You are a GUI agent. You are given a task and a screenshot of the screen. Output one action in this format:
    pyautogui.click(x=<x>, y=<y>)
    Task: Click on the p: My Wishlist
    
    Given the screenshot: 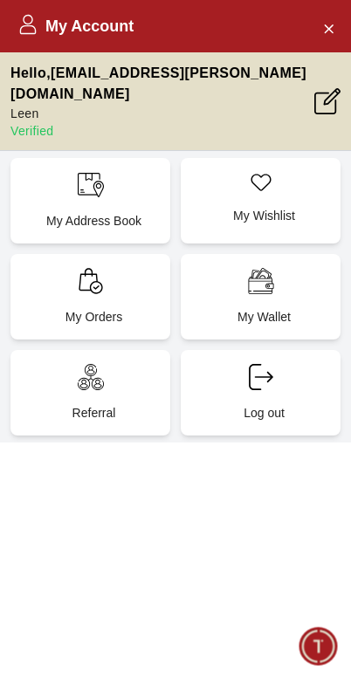 What is the action you would take?
    pyautogui.click(x=264, y=216)
    